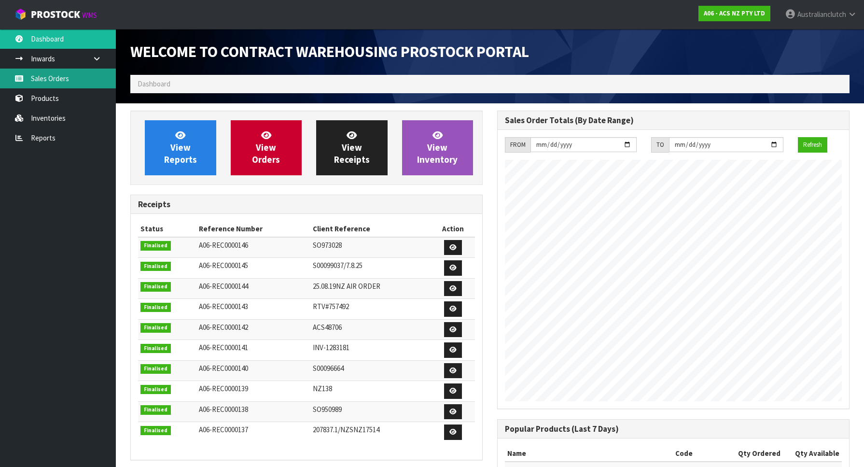  I want to click on div: FROM, so click(518, 145).